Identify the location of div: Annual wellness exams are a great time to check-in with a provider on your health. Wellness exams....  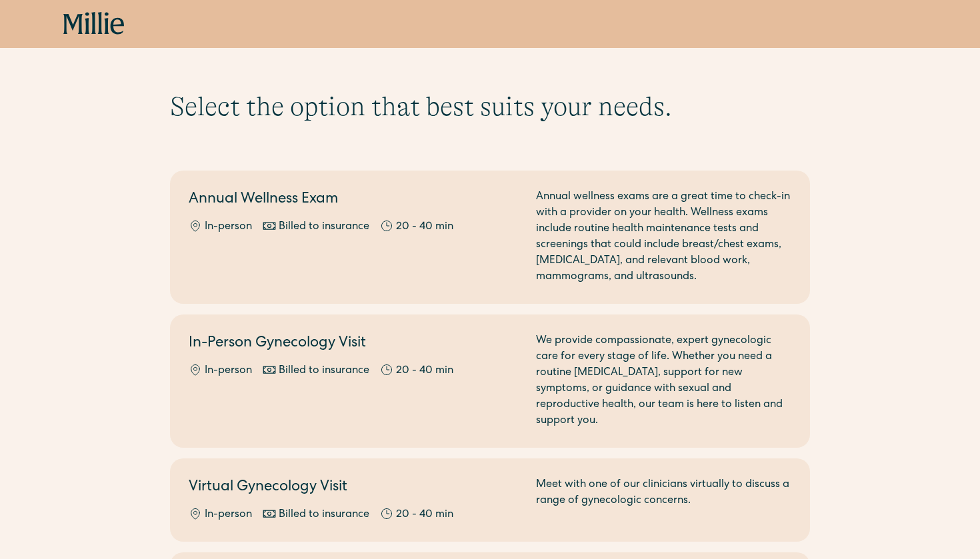
(663, 237).